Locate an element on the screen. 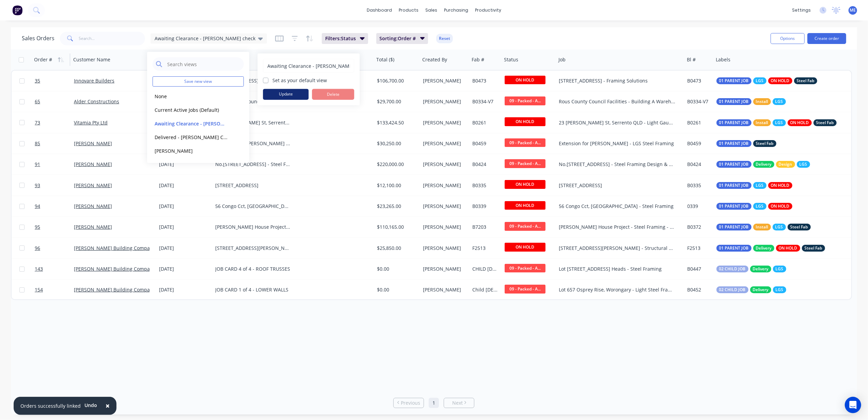 The width and height of the screenshot is (868, 420). button: 02 CHILD JOBDeliveryLGS is located at coordinates (752, 269).